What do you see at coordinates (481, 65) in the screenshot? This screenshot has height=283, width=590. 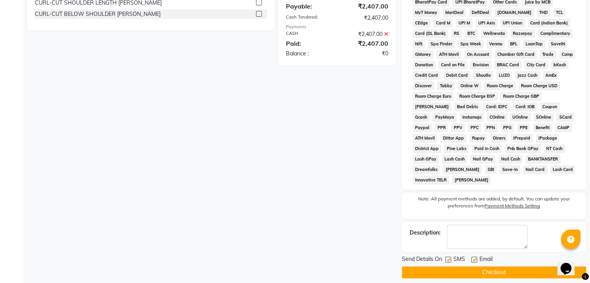 I see `span: Envision` at bounding box center [481, 65].